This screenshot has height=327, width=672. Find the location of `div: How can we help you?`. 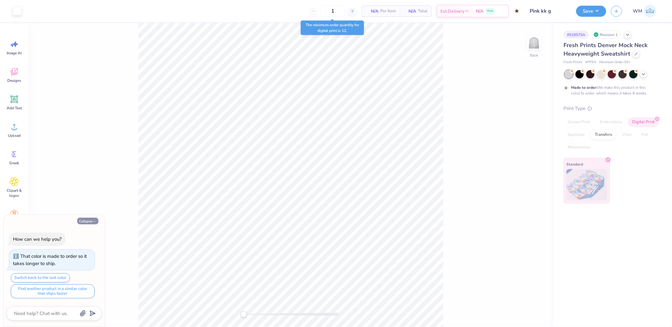

div: How can we help you? is located at coordinates (37, 239).